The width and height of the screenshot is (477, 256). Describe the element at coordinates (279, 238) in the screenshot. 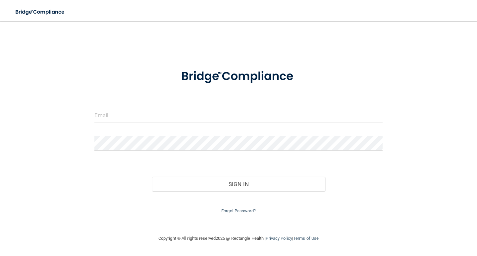

I see `a: Privacy Policy` at that location.